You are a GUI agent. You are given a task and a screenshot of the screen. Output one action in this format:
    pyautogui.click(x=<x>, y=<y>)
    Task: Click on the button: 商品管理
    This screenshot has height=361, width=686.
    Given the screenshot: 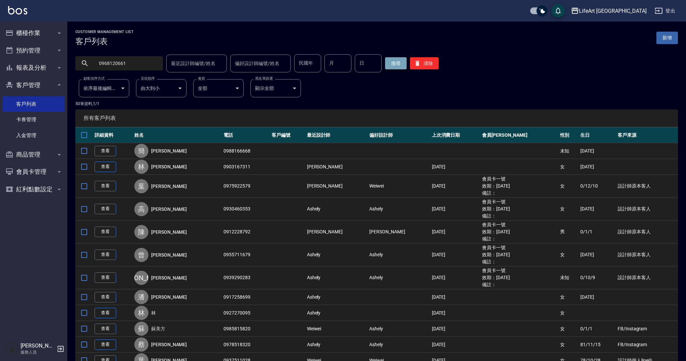 What is the action you would take?
    pyautogui.click(x=34, y=154)
    